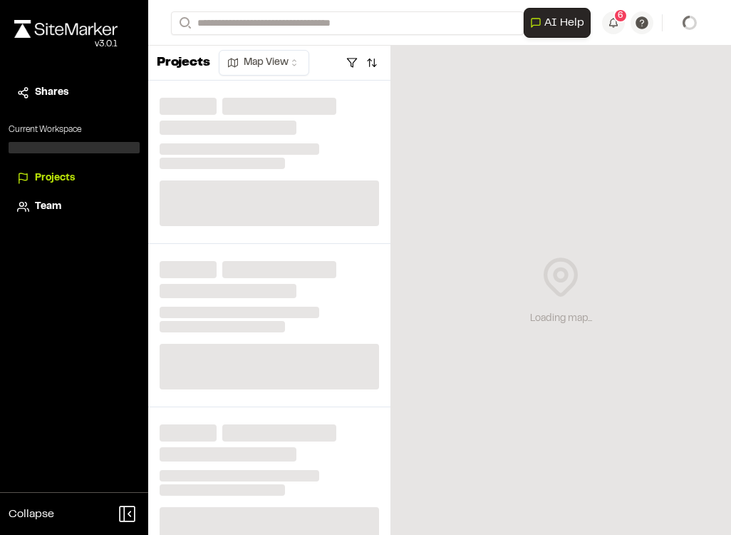 The width and height of the screenshot is (731, 535). What do you see at coordinates (51, 93) in the screenshot?
I see `span: Shares` at bounding box center [51, 93].